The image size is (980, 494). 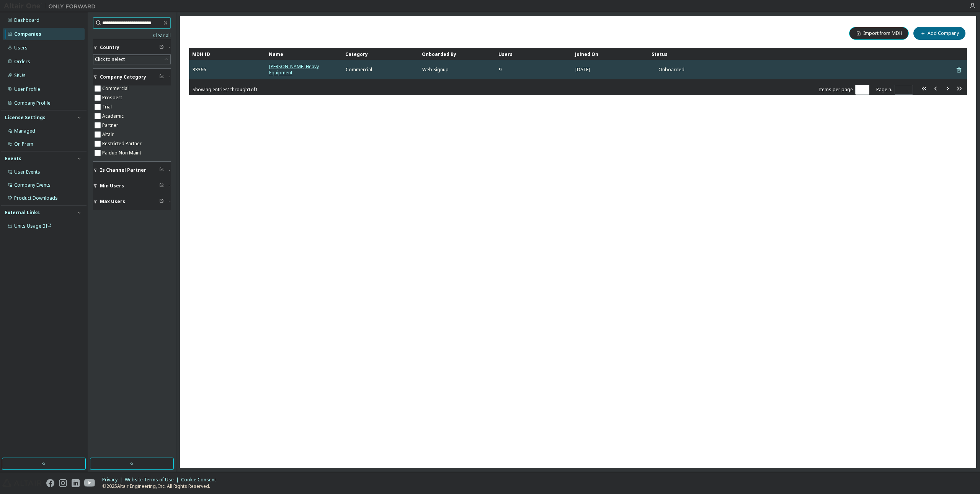 I want to click on div: Product Downloads, so click(x=36, y=198).